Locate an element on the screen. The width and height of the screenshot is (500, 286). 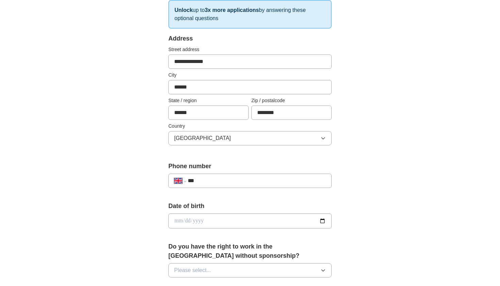
label: State / region is located at coordinates (209, 100).